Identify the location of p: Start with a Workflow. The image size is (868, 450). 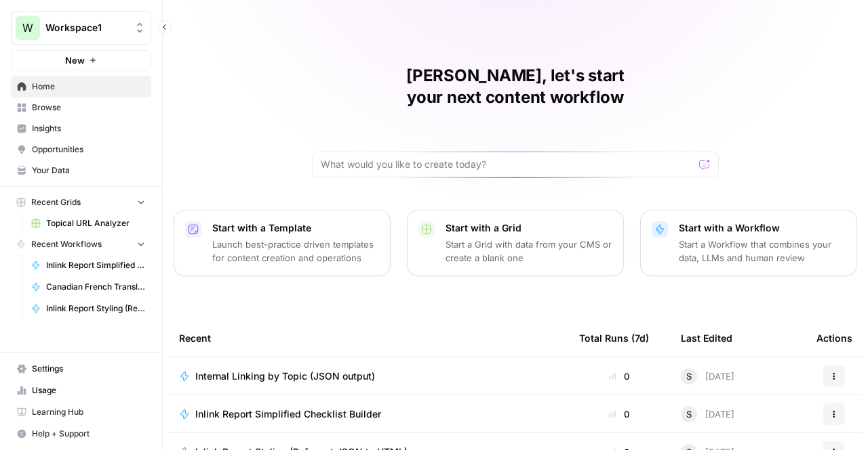
(762, 228).